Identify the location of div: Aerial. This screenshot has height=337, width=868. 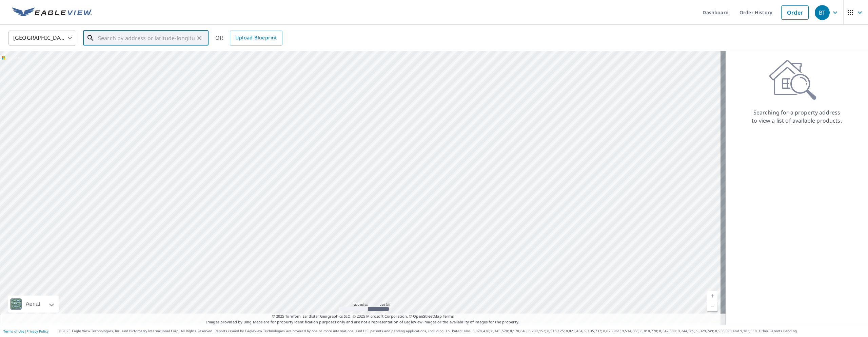
(33, 304).